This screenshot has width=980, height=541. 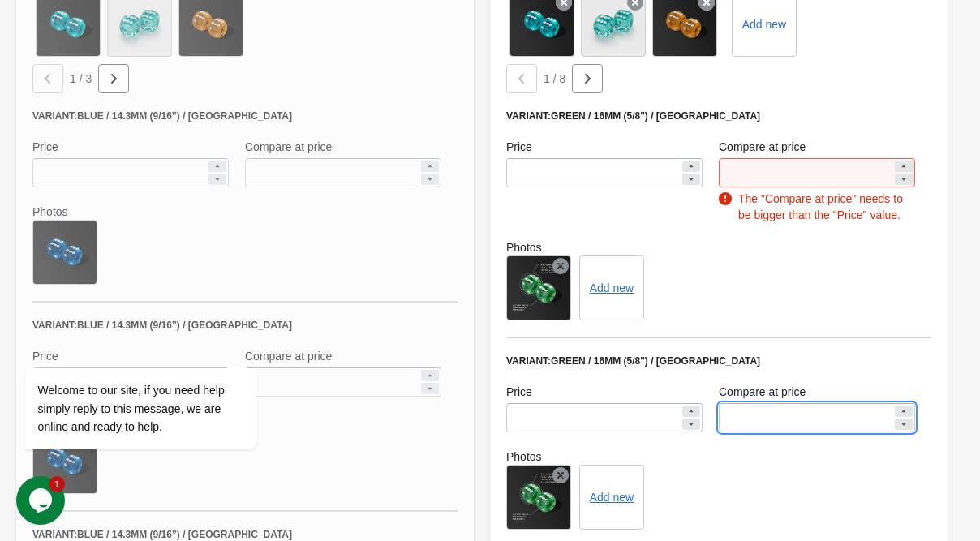 What do you see at coordinates (146, 187) in the screenshot?
I see `div: Welcome to our site, if you need help simply reply to this message, we are online and ready to help.` at bounding box center [146, 187].